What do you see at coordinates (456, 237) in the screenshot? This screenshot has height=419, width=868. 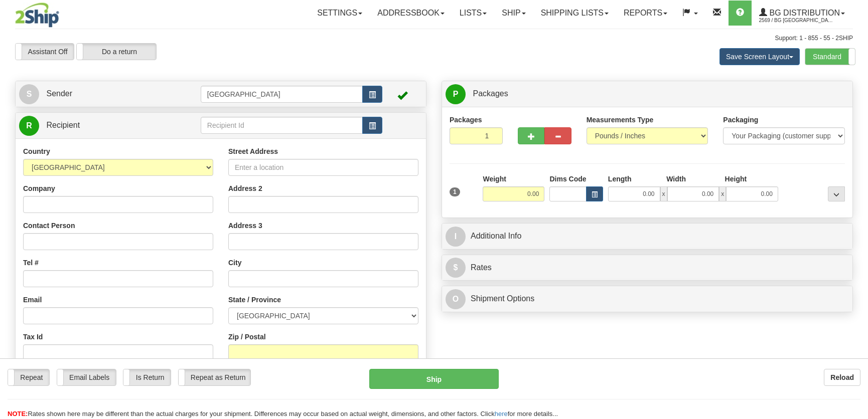 I see `span: I` at bounding box center [456, 237].